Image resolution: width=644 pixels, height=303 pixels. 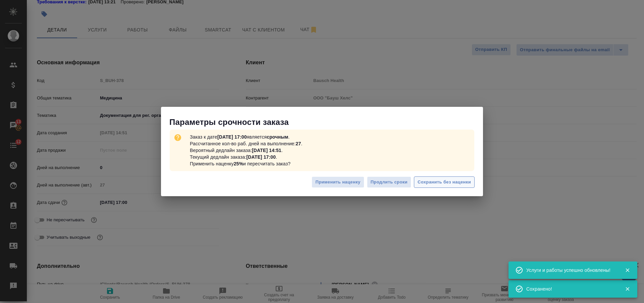 I want to click on b: 27, so click(x=299, y=144).